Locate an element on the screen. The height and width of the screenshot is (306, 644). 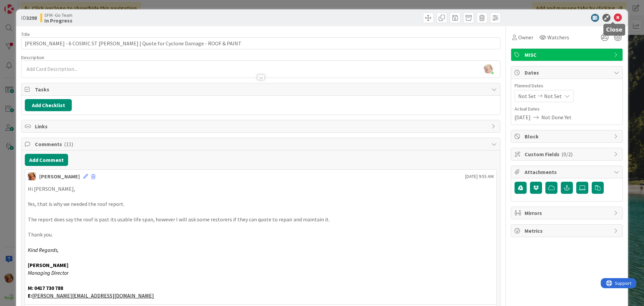
p: The report does say the roof is past its usable life span, however I will ask some restorers if t... is located at coordinates (261, 219).